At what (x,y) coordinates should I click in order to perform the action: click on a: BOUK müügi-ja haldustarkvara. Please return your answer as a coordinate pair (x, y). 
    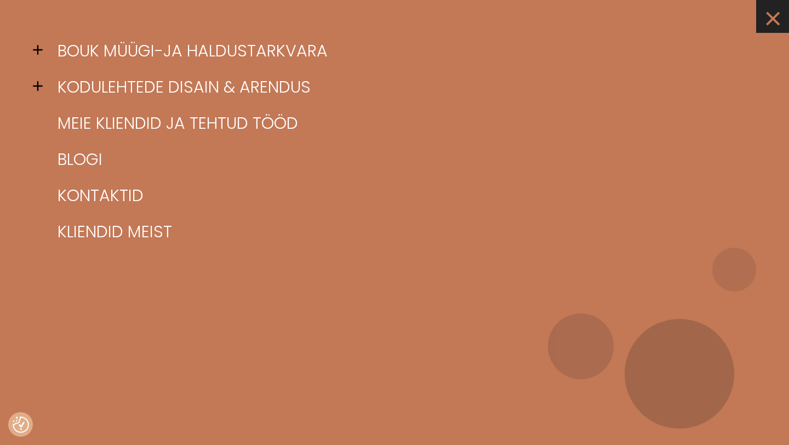
    Looking at the image, I should click on (403, 51).